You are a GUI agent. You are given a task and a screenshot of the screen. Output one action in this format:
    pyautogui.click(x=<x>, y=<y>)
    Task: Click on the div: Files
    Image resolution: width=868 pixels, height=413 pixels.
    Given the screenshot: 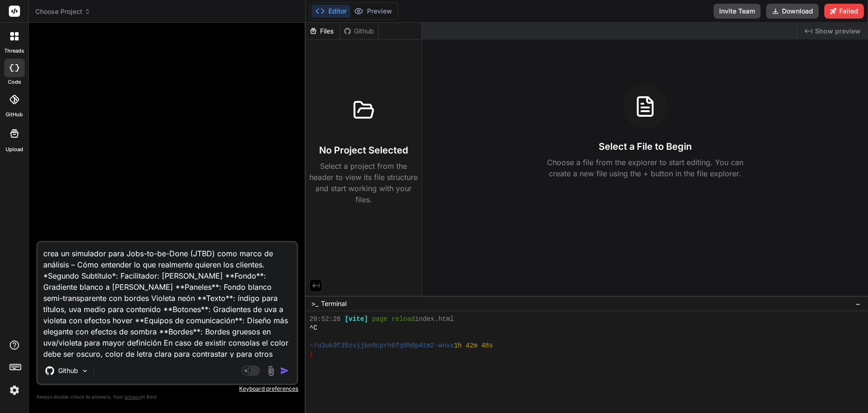 What is the action you would take?
    pyautogui.click(x=322, y=31)
    